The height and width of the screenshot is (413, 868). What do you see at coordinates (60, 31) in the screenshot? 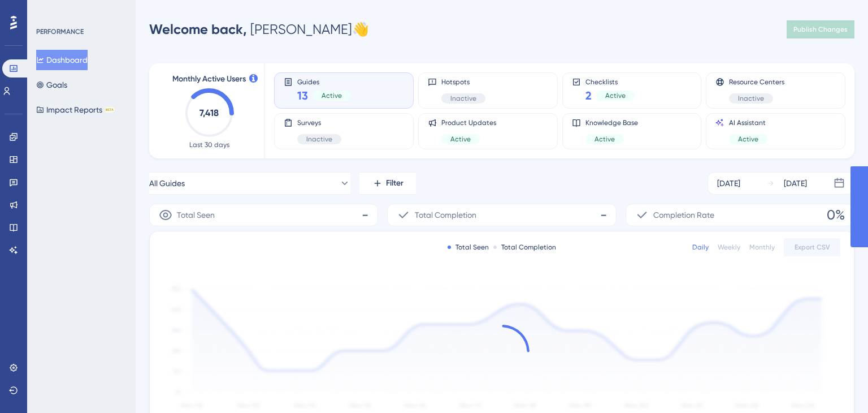
I see `div: PERFORMANCE` at bounding box center [60, 31].